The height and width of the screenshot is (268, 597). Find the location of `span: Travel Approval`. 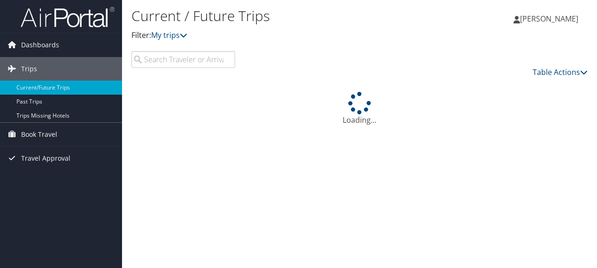

span: Travel Approval is located at coordinates (46, 159).